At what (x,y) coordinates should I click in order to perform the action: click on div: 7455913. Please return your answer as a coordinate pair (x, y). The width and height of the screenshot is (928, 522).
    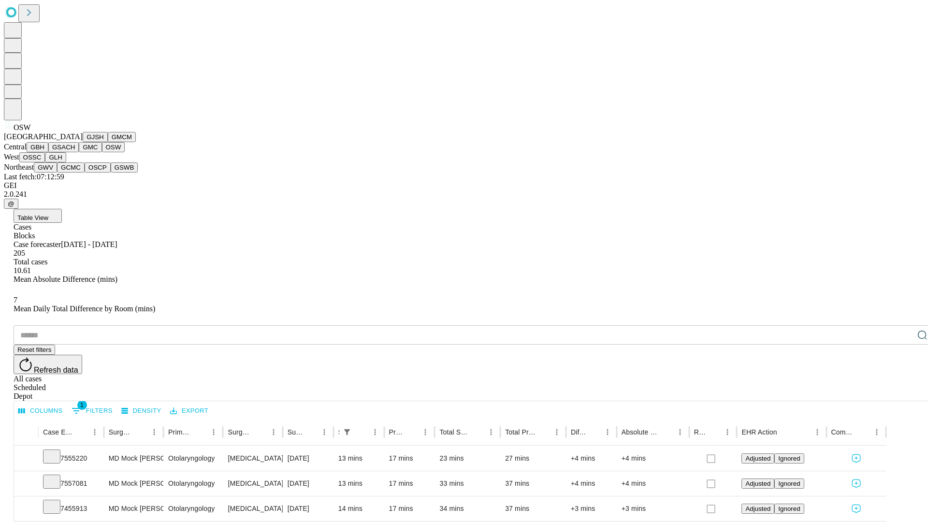
    Looking at the image, I should click on (71, 509).